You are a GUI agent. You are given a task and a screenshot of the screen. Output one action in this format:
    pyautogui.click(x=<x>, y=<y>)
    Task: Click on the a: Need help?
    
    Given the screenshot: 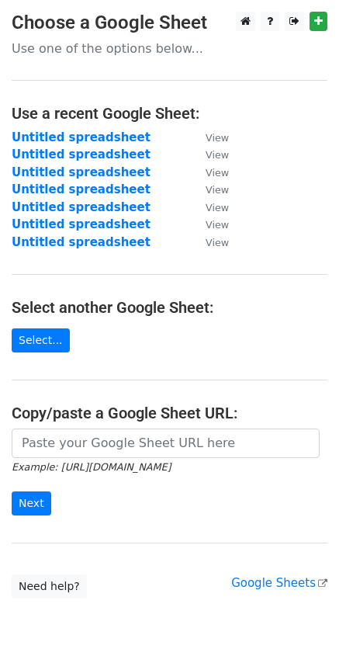 What is the action you would take?
    pyautogui.click(x=49, y=586)
    